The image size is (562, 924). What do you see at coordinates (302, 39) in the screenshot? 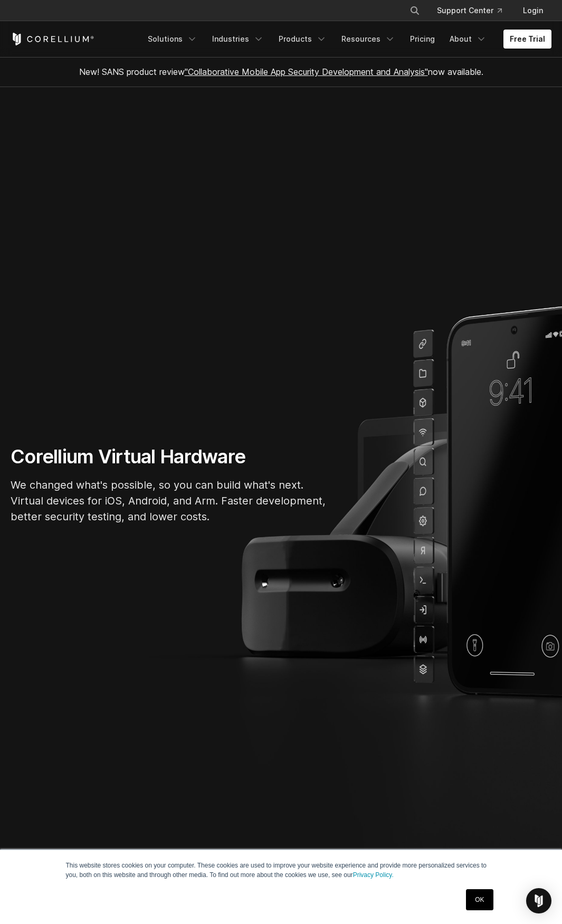
I see `a: Products` at bounding box center [302, 39].